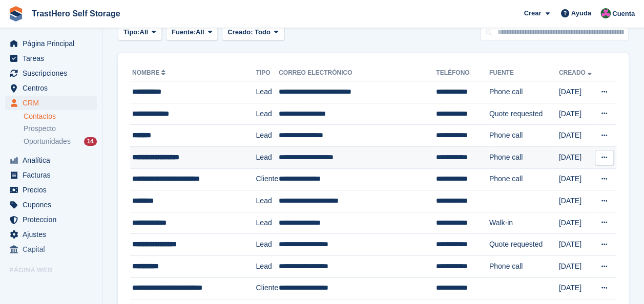 This screenshot has width=644, height=304. What do you see at coordinates (357, 73) in the screenshot?
I see `th: Correo electrónico` at bounding box center [357, 73].